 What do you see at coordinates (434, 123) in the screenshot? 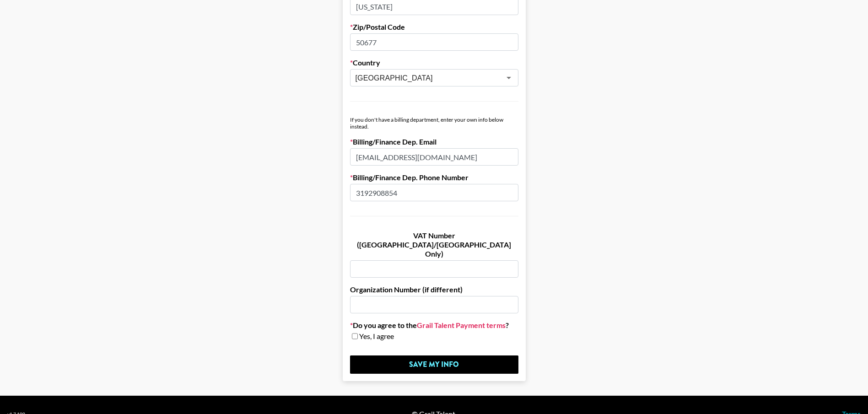
I see `div: If you don't have a billing department, enter your own info below instead.` at bounding box center [434, 123].